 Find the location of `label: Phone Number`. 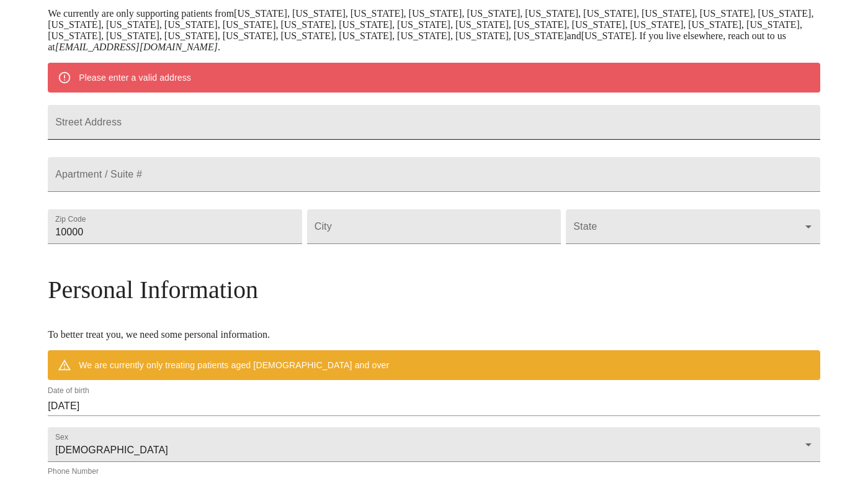

label: Phone Number is located at coordinates (74, 472).